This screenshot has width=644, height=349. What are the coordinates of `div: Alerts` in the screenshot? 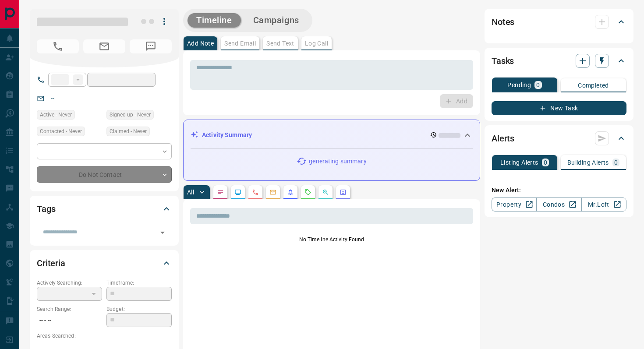 It's located at (559, 139).